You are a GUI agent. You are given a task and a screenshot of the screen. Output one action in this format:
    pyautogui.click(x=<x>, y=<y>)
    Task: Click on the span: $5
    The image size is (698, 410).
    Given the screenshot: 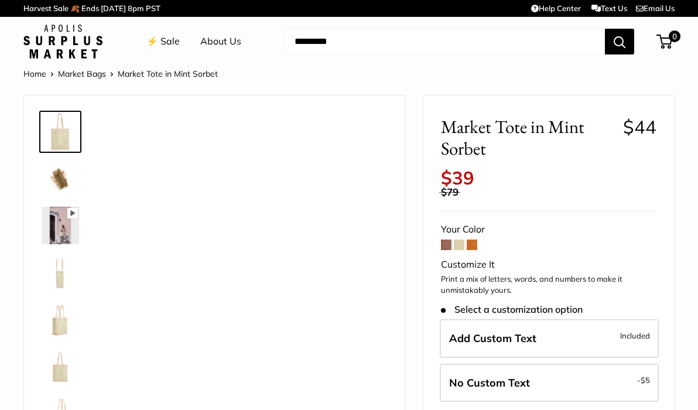 What is the action you would take?
    pyautogui.click(x=646, y=380)
    